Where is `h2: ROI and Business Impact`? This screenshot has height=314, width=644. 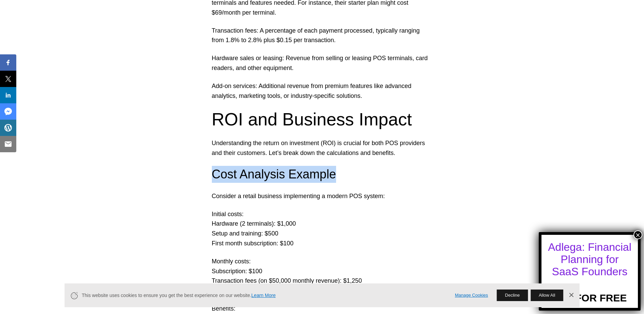 h2: ROI and Business Impact is located at coordinates (322, 119).